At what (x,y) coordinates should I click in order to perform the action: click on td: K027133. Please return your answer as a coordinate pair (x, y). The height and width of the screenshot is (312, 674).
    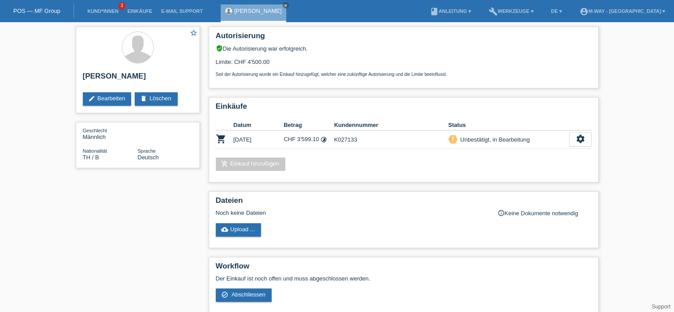
    Looking at the image, I should click on (391, 139).